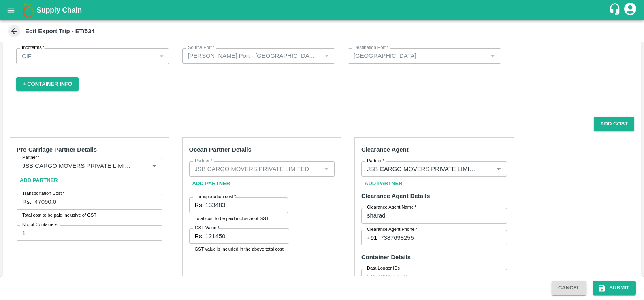 Image resolution: width=644 pixels, height=300 pixels. What do you see at coordinates (418, 56) in the screenshot?
I see `input: Select Destination port` at bounding box center [418, 56].